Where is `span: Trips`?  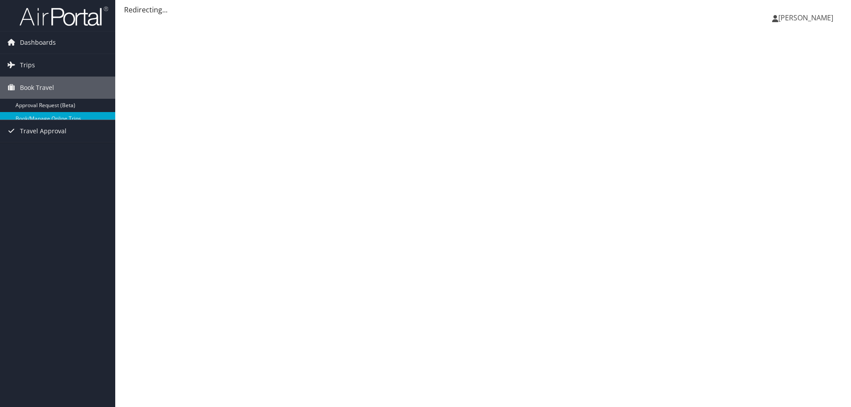 span: Trips is located at coordinates (27, 65).